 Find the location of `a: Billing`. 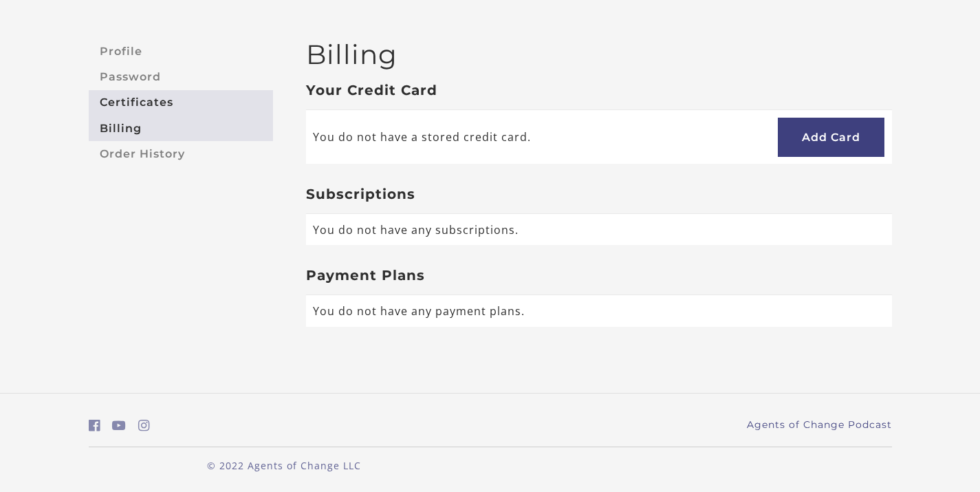

a: Billing is located at coordinates (181, 128).